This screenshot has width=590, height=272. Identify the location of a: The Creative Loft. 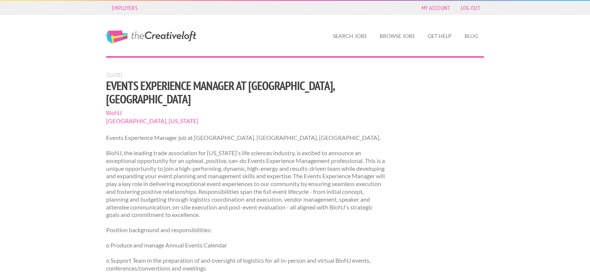
(151, 37).